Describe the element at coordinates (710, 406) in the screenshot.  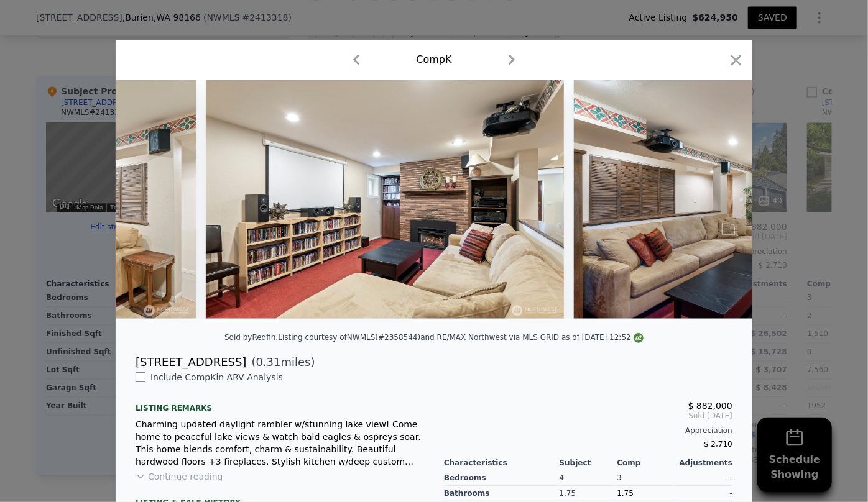
I see `span: $ 882,000` at that location.